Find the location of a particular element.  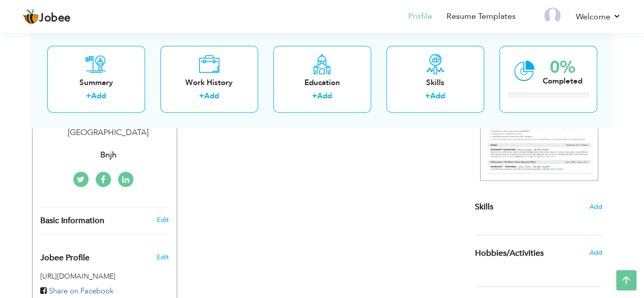

div: Completed is located at coordinates (562, 81).